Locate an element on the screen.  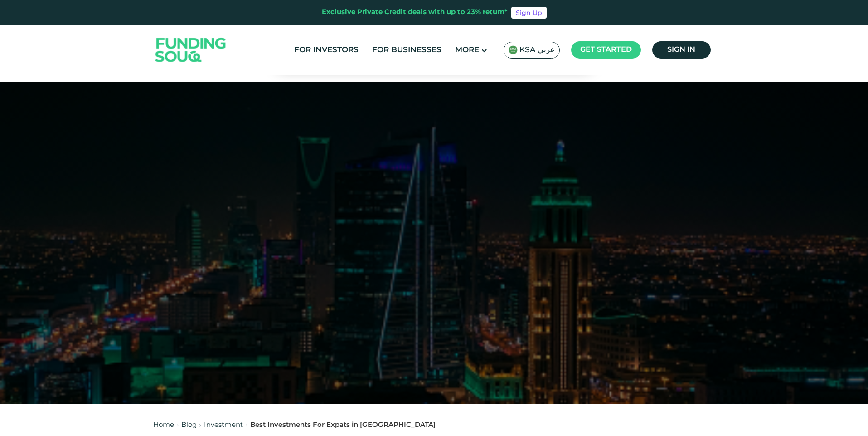
img: Logo is located at coordinates (190, 50).